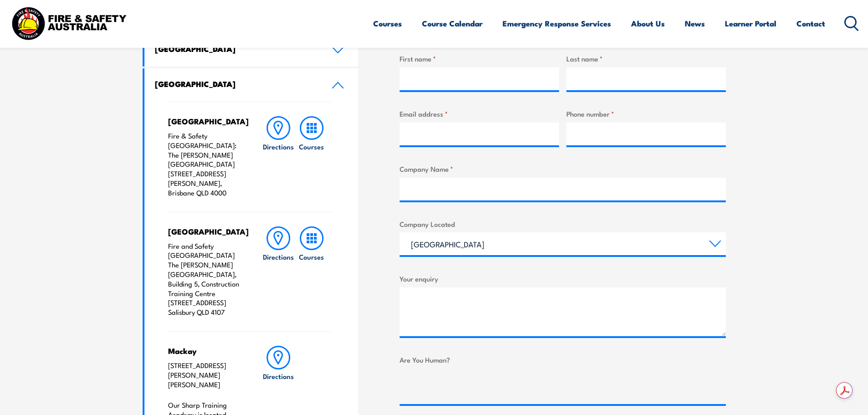 This screenshot has width=868, height=415. What do you see at coordinates (557, 23) in the screenshot?
I see `a: Emergency Response Services` at bounding box center [557, 23].